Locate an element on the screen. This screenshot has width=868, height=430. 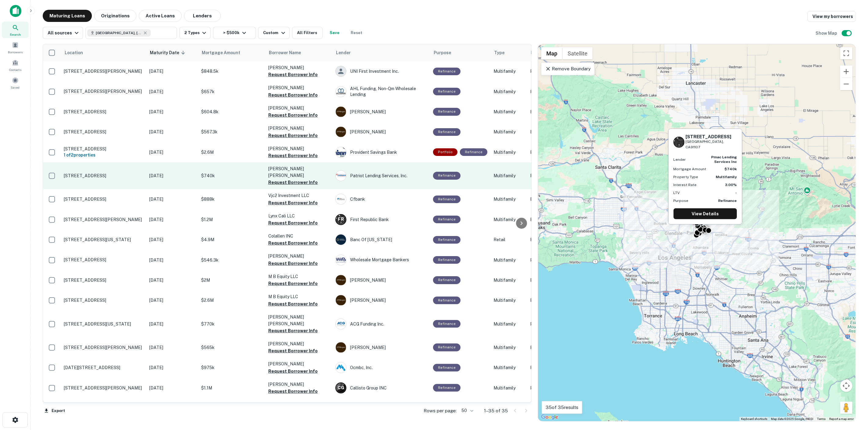
span: Search is located at coordinates (15, 34).